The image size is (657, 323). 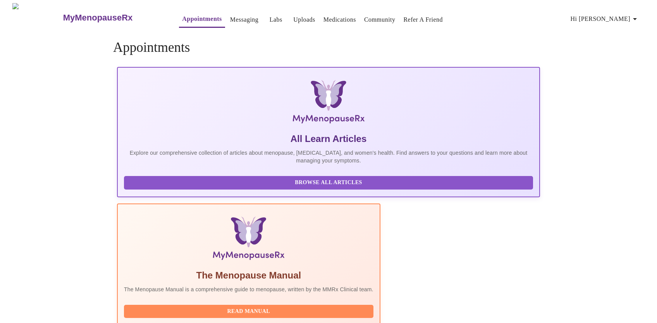 What do you see at coordinates (248, 240) in the screenshot?
I see `img: Menopause Manual` at bounding box center [248, 240].